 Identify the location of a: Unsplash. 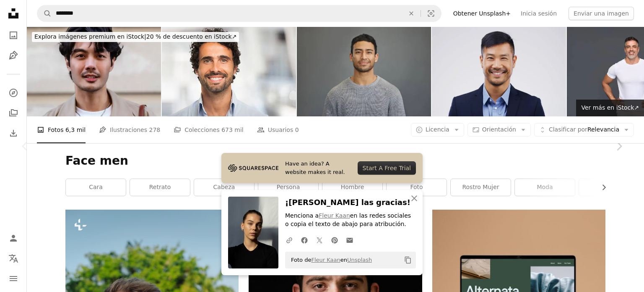
(360, 260).